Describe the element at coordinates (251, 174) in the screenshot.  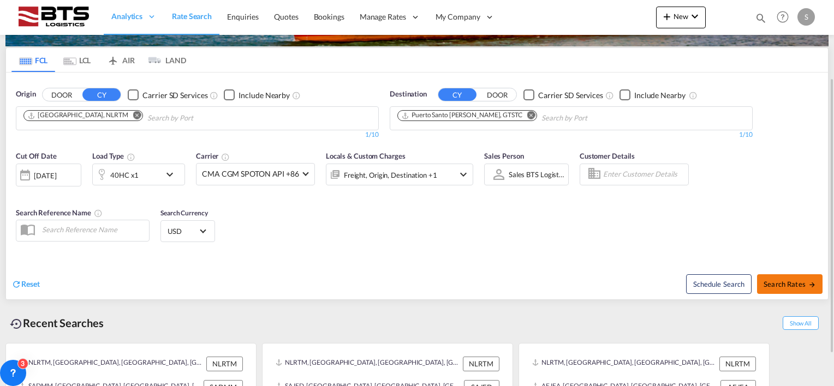
I see `span: CMA CGM SPOTON API +86` at that location.